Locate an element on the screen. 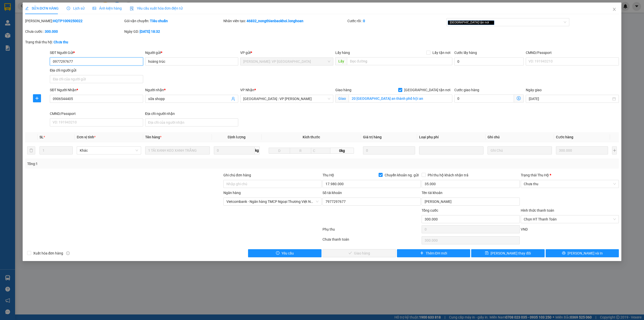  div: SĐT Người Nhận is located at coordinates (97, 90).